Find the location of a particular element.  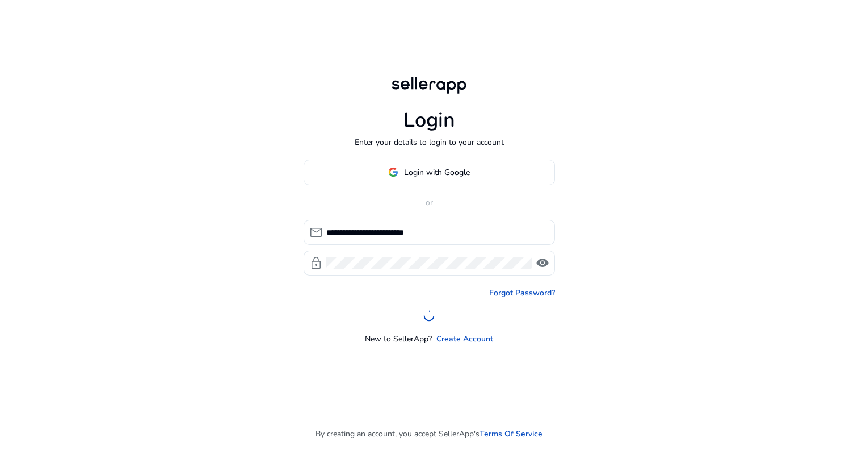

span: mail is located at coordinates (316, 232).